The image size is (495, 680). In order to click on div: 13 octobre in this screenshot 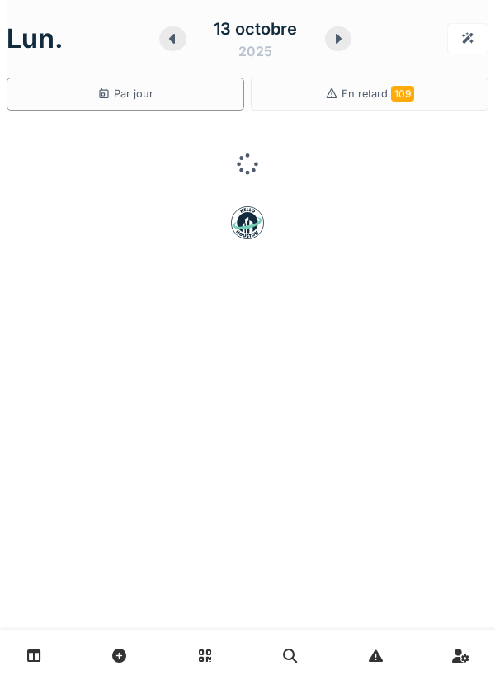, I will do `click(255, 29)`.